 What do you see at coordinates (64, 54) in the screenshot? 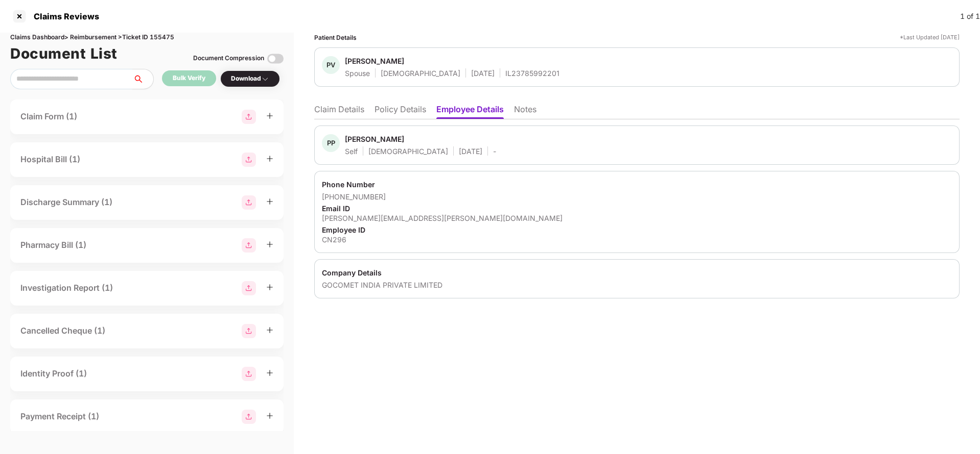
I see `h1: Document List` at bounding box center [64, 54].